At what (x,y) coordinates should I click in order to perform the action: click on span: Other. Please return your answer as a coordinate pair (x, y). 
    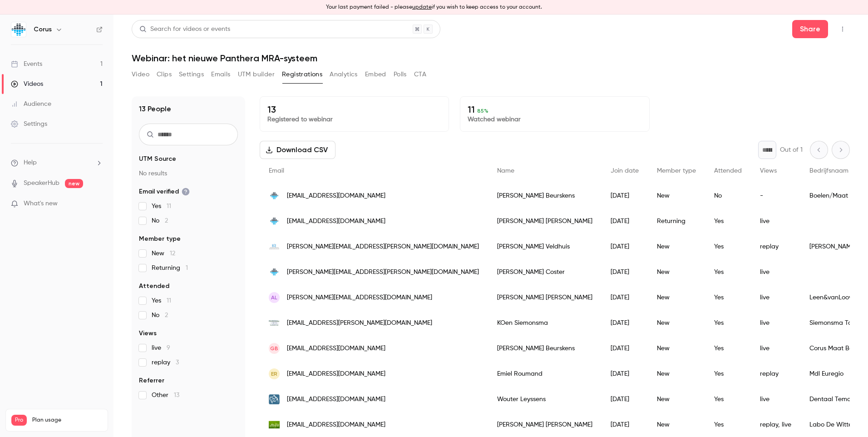
    Looking at the image, I should click on (165, 395).